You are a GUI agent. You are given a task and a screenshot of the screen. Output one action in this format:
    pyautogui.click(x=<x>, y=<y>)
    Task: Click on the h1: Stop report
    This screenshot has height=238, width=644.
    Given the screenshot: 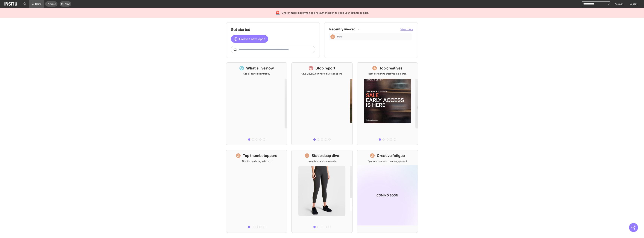 What is the action you would take?
    pyautogui.click(x=326, y=68)
    